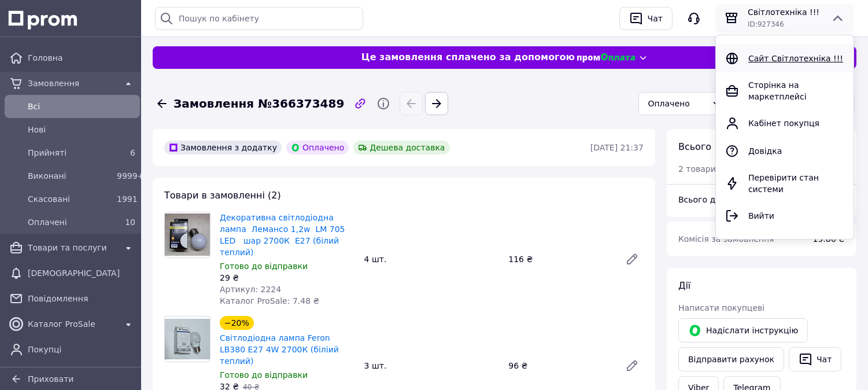  I want to click on button: Надіслати інструкцію, so click(744, 331).